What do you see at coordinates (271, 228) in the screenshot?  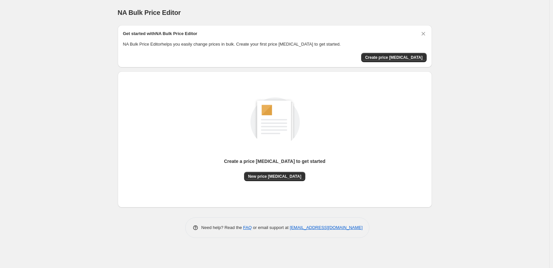 I see `span: or email support at` at bounding box center [271, 228].